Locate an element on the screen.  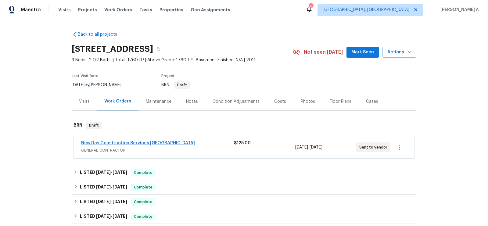
div: Condition Adjustments is located at coordinates (236, 102).